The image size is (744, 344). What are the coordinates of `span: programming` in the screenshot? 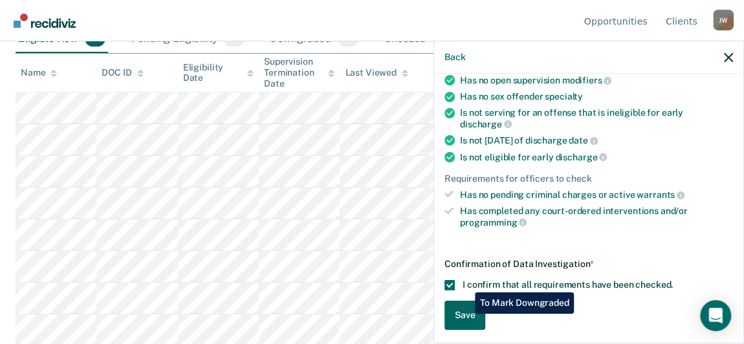 It's located at (493, 223).